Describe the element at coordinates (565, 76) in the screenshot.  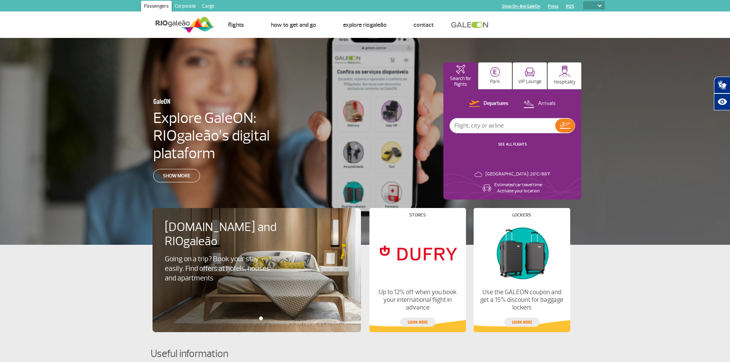
I see `button: Hospitality` at that location.